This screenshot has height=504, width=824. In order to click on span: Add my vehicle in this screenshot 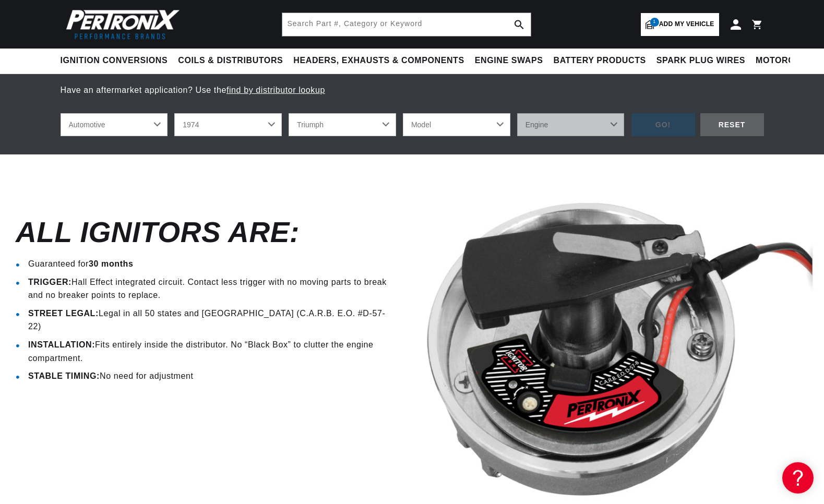, I will do `click(687, 24)`.